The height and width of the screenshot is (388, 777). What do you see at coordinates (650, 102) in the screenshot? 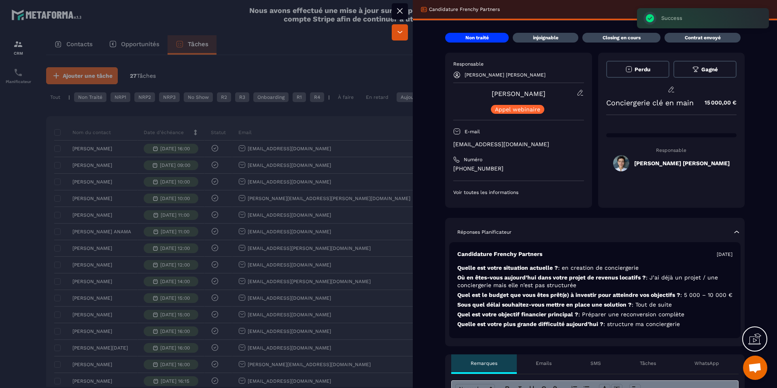
I see `p: Conciergerie clé en main` at bounding box center [650, 102].